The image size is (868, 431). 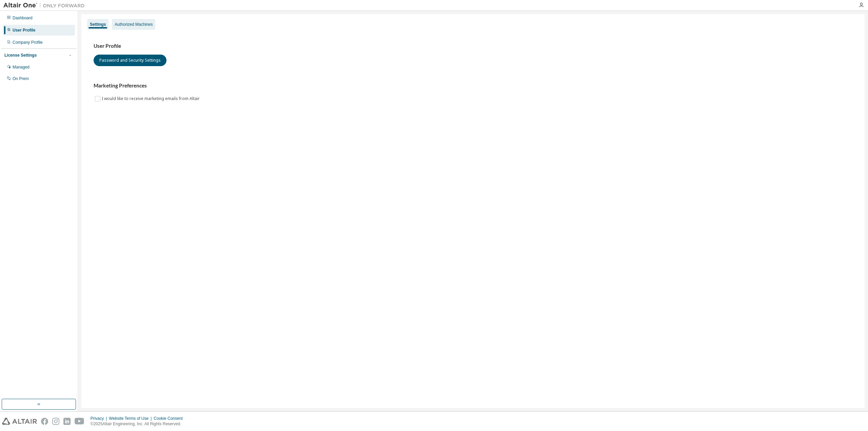 I want to click on h3: Marketing Preferences, so click(x=473, y=86).